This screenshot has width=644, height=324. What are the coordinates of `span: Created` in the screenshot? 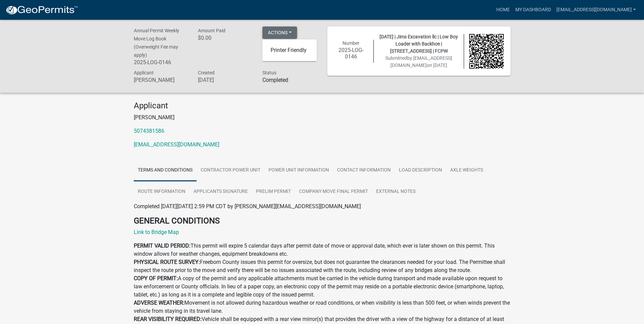 It's located at (206, 73).